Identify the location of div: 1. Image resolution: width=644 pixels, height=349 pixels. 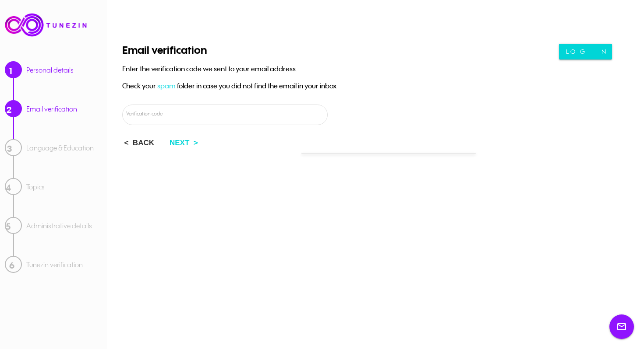
(13, 70).